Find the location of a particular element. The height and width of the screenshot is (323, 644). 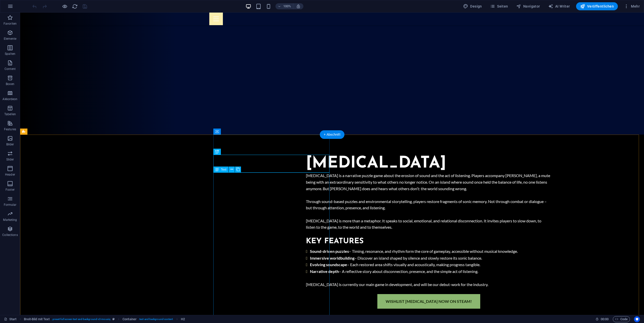

div: Design (Strg+Alt+Y) is located at coordinates (472, 6).